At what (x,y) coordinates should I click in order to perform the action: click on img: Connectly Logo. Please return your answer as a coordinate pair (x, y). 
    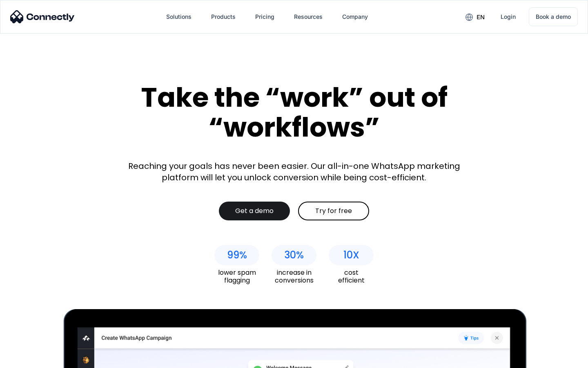
    Looking at the image, I should click on (43, 17).